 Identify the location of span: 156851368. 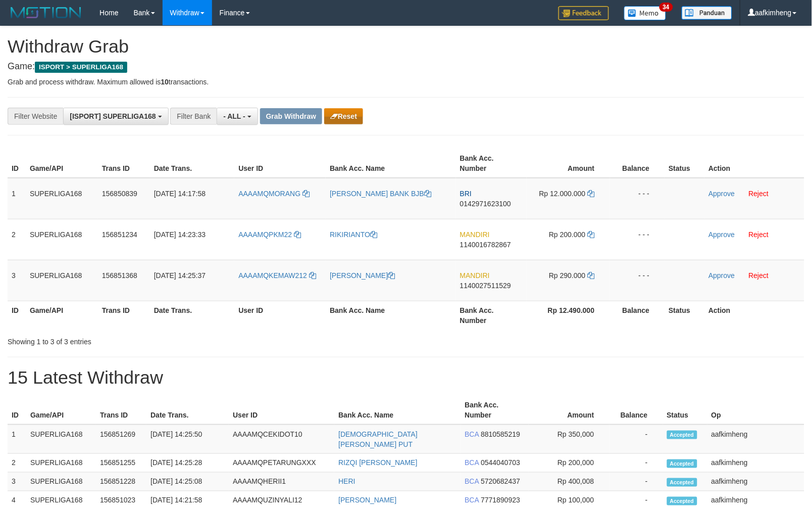
(120, 275).